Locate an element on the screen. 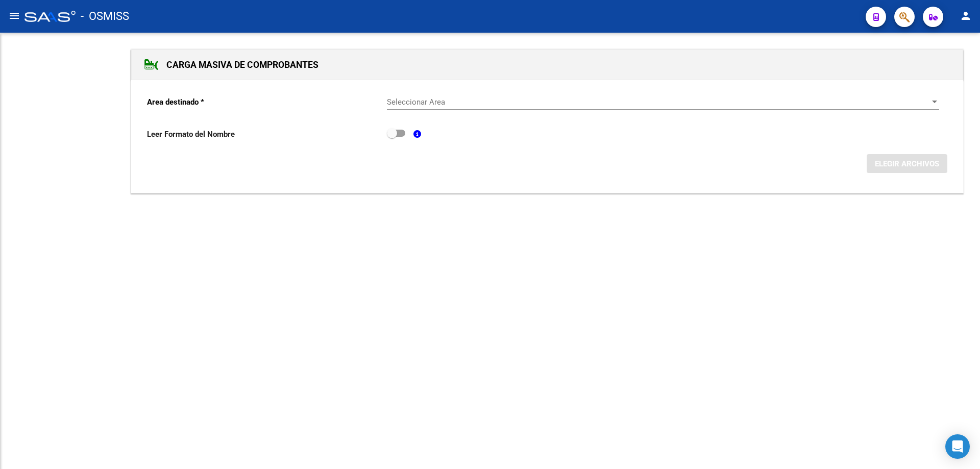 The width and height of the screenshot is (980, 469). span: - OSMISS is located at coordinates (104, 16).